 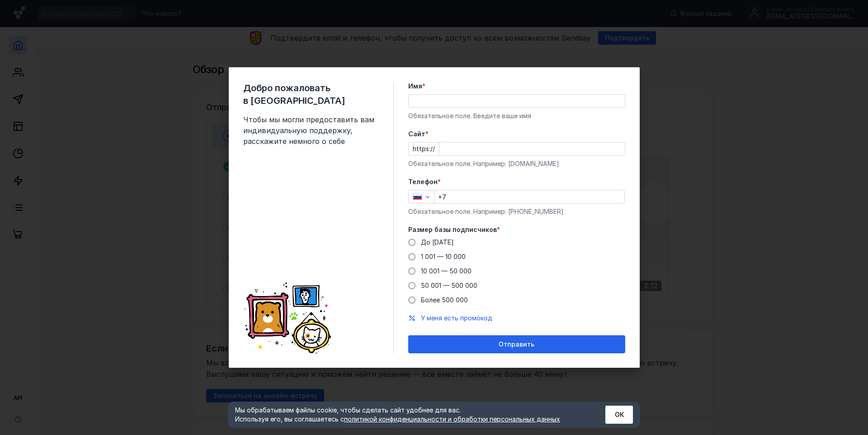 What do you see at coordinates (311, 131) in the screenshot?
I see `span: Чтобы мы могли предоставить вам индивидуальную поддержку, расскажите немного о себе` at bounding box center [311, 131].